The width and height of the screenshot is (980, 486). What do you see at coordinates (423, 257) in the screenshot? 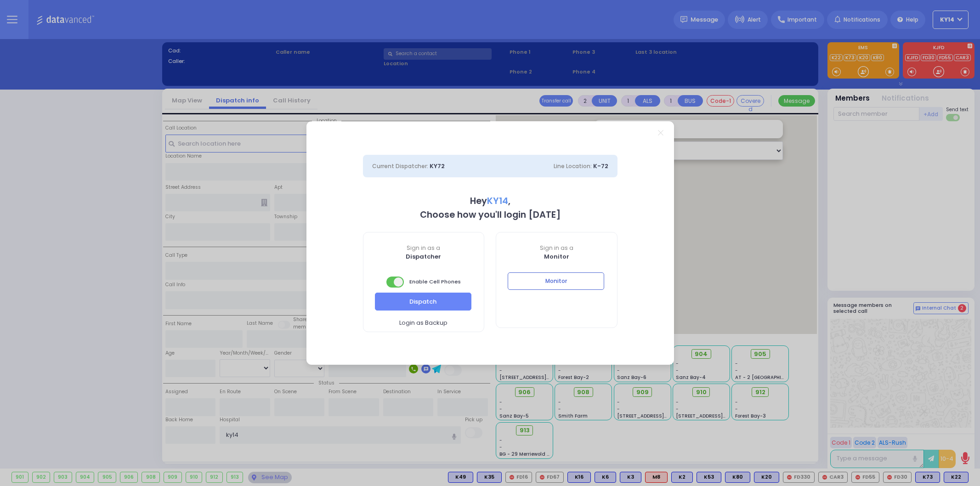
I see `b: Dispatcher` at bounding box center [423, 257].